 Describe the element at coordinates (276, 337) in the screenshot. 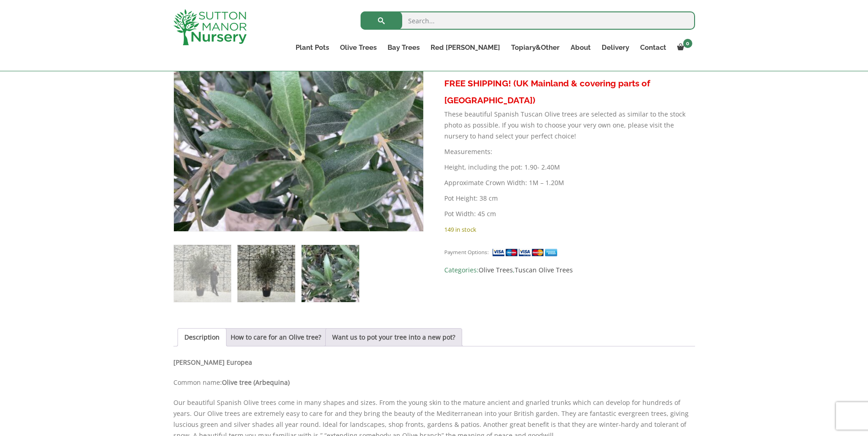

I see `a: How to care for an Olive tree?` at that location.